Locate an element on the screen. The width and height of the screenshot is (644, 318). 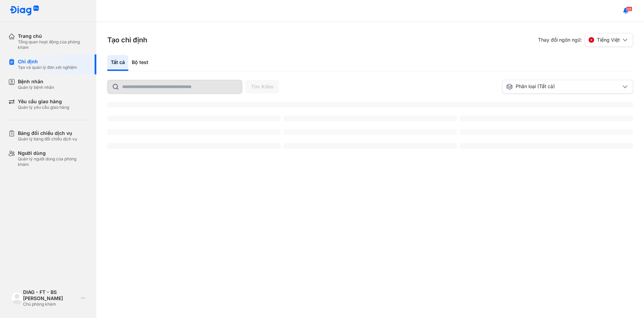
div: Chỉ định is located at coordinates (48, 61).